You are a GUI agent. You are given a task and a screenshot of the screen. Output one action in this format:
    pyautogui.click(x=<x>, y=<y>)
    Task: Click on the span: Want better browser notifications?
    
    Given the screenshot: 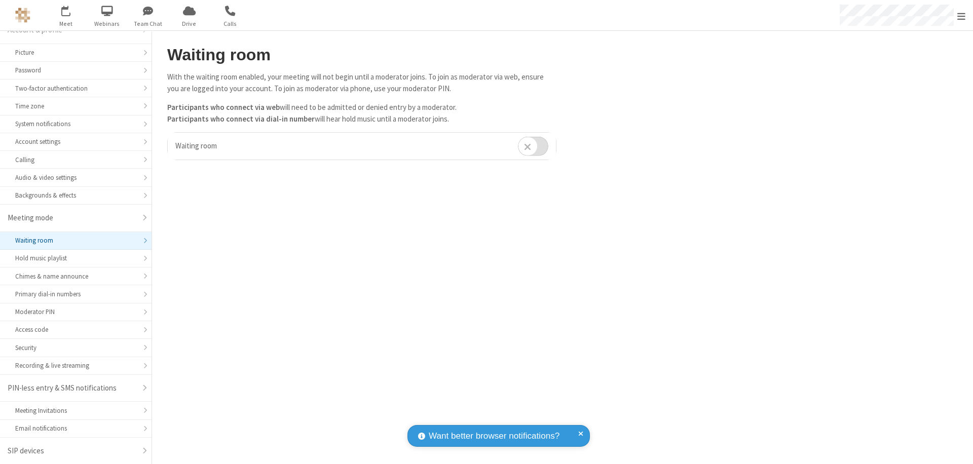 What is the action you would take?
    pyautogui.click(x=494, y=436)
    